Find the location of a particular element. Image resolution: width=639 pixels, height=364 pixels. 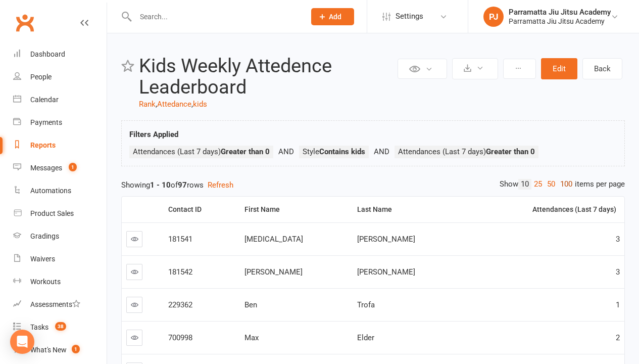

div: Payments is located at coordinates (46, 122).